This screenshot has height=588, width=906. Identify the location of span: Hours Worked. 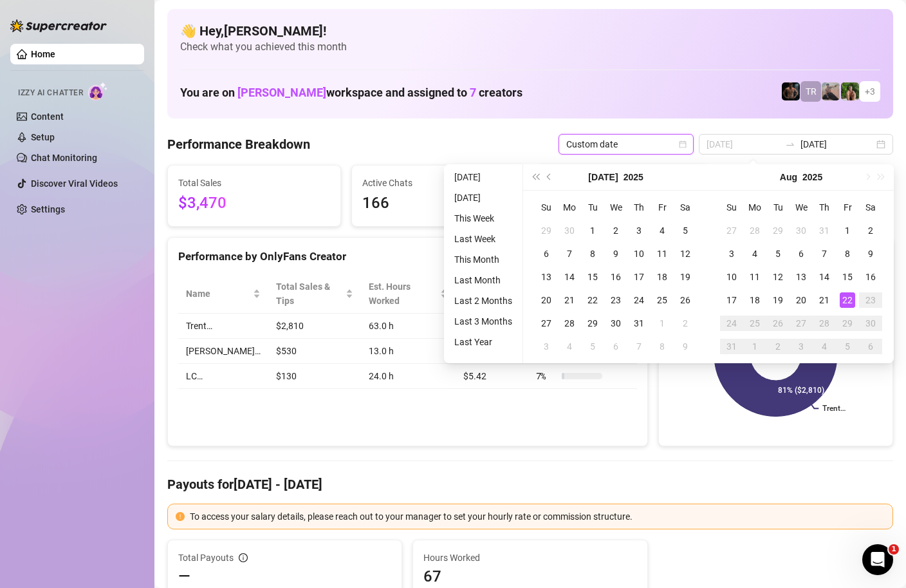
(529, 558).